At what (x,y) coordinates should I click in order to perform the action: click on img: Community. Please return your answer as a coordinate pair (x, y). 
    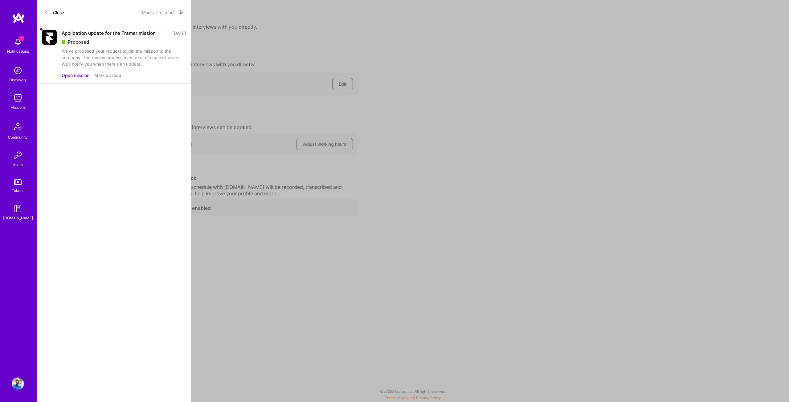
    Looking at the image, I should click on (18, 127).